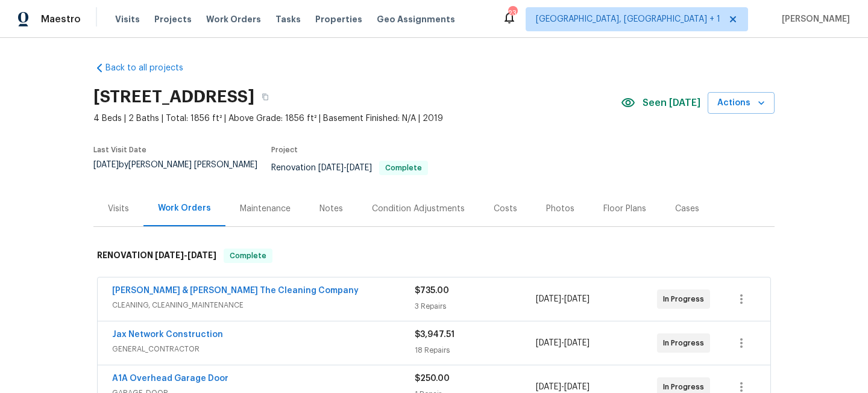 This screenshot has width=868, height=393. Describe the element at coordinates (263, 306) in the screenshot. I see `span: CLEANING, CLEANING_MAINTENANCE` at that location.